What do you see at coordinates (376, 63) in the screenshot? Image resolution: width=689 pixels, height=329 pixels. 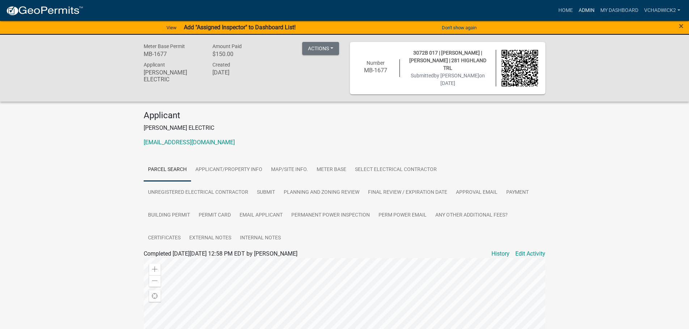 I see `span: Number` at bounding box center [376, 63].